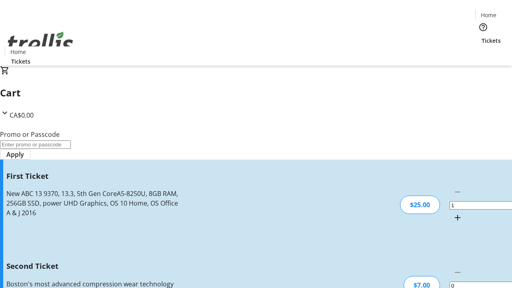  Describe the element at coordinates (94, 176) in the screenshot. I see `h3: First Ticket` at that location.